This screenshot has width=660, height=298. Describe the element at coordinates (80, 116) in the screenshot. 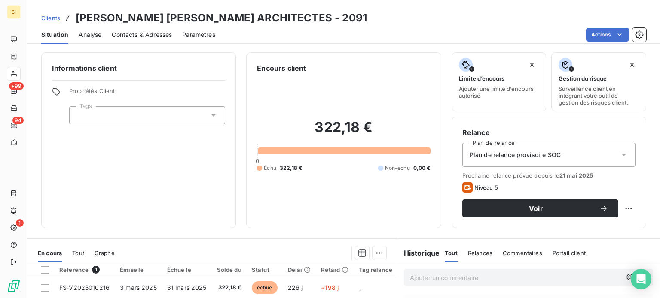

I see `input: Ajouter une valeur` at that location.